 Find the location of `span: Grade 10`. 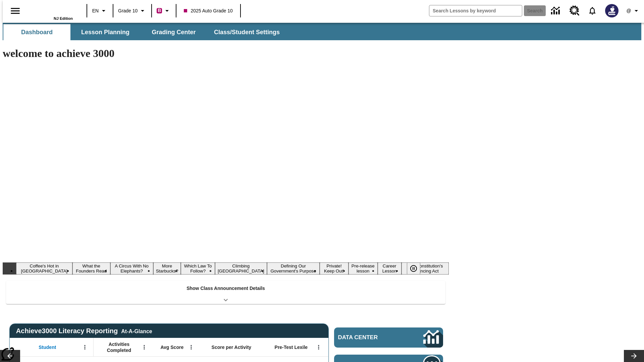

span: Grade 10 is located at coordinates (128, 11).